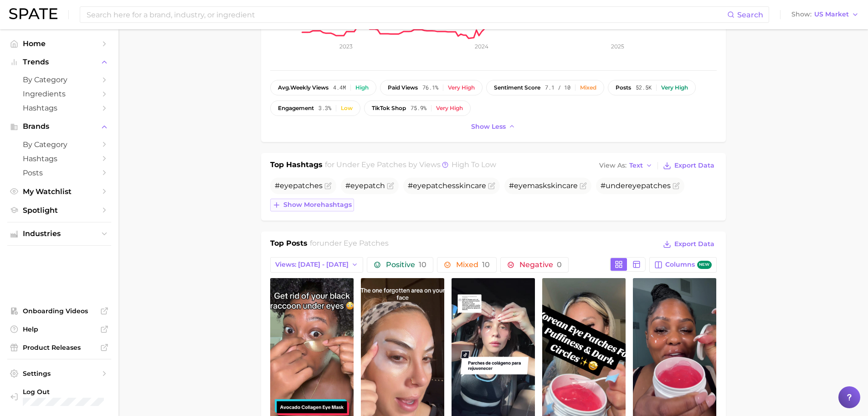  I want to click on span: 76.1%, so click(430, 88).